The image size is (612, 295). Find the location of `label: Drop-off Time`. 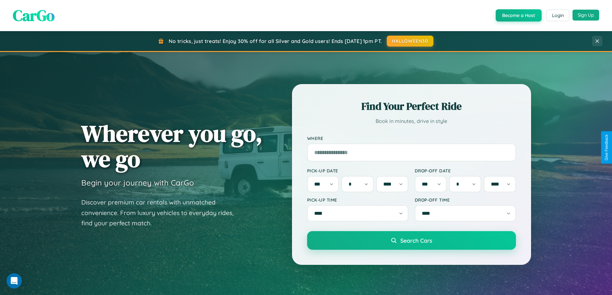

label: Drop-off Time is located at coordinates (465, 200).